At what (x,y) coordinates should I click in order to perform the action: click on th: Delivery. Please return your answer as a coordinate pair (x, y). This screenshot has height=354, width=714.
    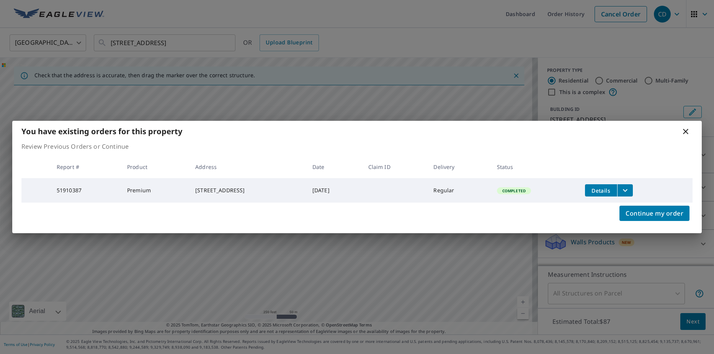
    Looking at the image, I should click on (458, 167).